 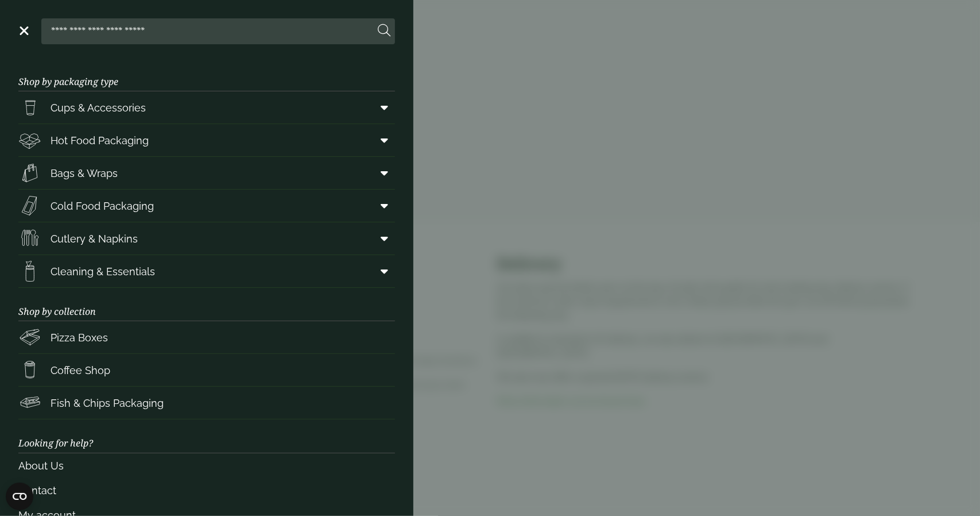 What do you see at coordinates (207, 370) in the screenshot?
I see `a: Coffee Shop` at bounding box center [207, 370].